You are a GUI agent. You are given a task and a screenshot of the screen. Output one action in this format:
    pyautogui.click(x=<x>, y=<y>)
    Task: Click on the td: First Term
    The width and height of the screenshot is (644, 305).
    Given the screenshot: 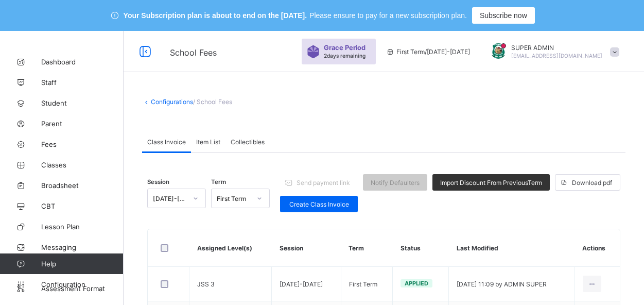 What is the action you would take?
    pyautogui.click(x=367, y=284)
    